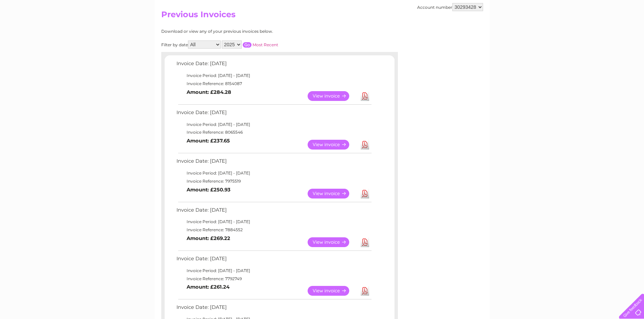 The width and height of the screenshot is (644, 319). Describe the element at coordinates (607, 31) in the screenshot. I see `a: Contact` at that location.